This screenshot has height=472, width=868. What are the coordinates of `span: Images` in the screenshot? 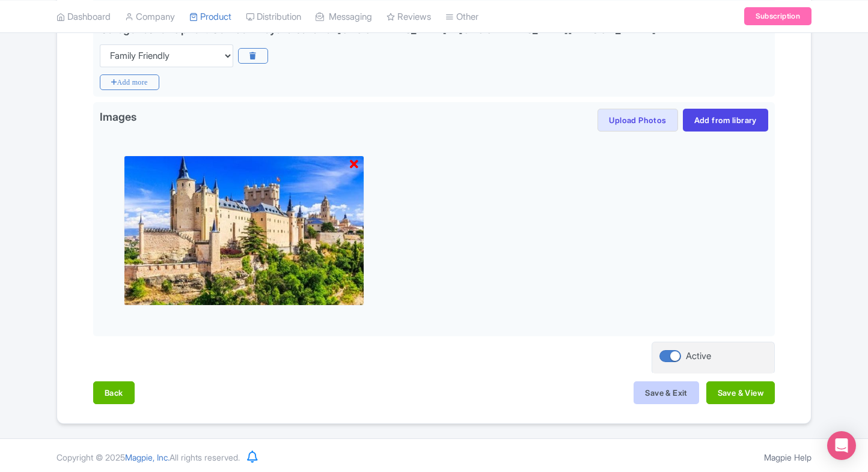 It's located at (118, 119).